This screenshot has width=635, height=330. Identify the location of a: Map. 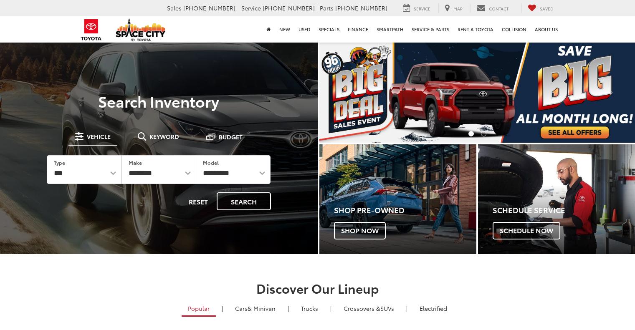
(454, 8).